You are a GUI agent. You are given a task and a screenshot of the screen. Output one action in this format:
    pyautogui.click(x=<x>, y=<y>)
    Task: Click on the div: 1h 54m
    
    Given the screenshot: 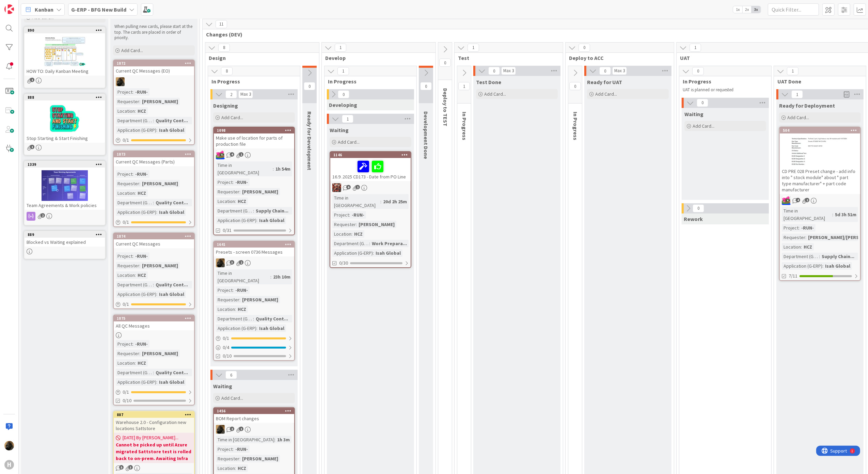 What is the action you would take?
    pyautogui.click(x=283, y=169)
    